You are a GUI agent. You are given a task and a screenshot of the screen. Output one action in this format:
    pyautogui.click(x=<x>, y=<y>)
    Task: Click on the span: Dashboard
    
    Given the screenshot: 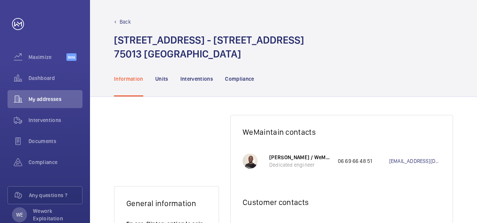 What is the action you would take?
    pyautogui.click(x=55, y=78)
    